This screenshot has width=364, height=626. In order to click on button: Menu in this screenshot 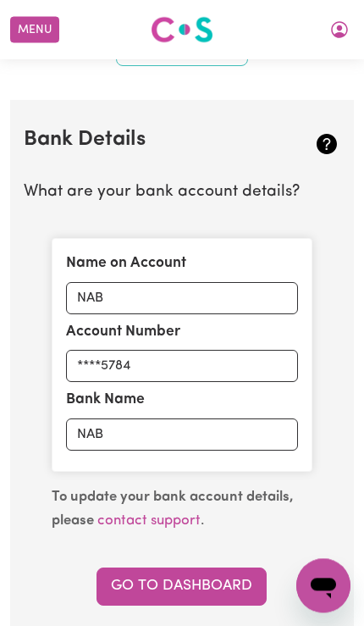, I will do `click(35, 30)`.